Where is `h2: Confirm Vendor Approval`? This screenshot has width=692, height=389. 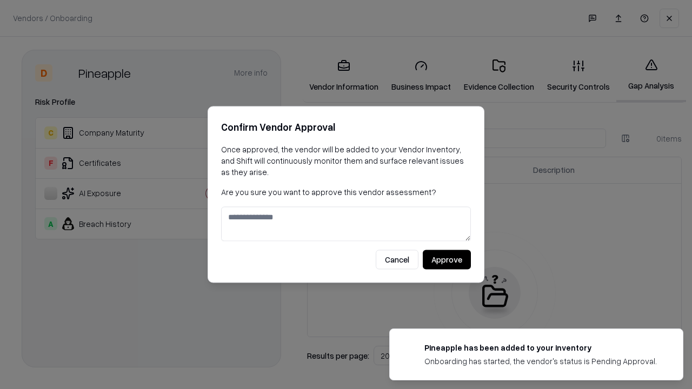
h2: Confirm Vendor Approval is located at coordinates (346, 127).